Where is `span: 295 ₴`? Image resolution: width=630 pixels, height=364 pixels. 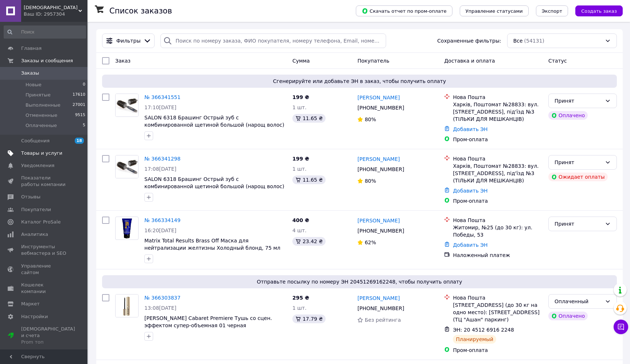 span: 295 ₴ is located at coordinates (301, 298).